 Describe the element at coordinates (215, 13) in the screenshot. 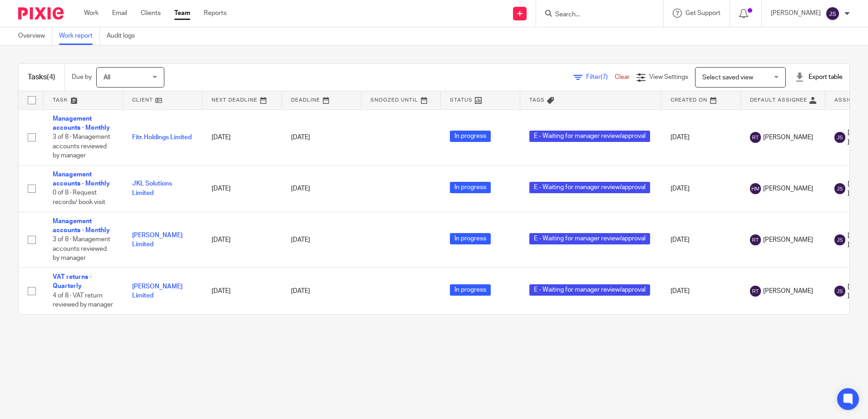

I see `a: Reports` at that location.